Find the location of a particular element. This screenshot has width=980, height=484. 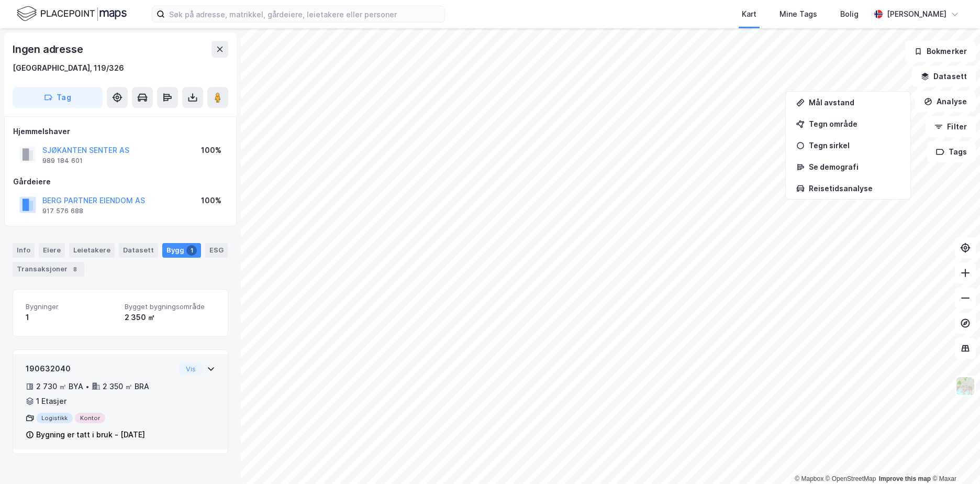

button: Bokmerker is located at coordinates (940, 51).